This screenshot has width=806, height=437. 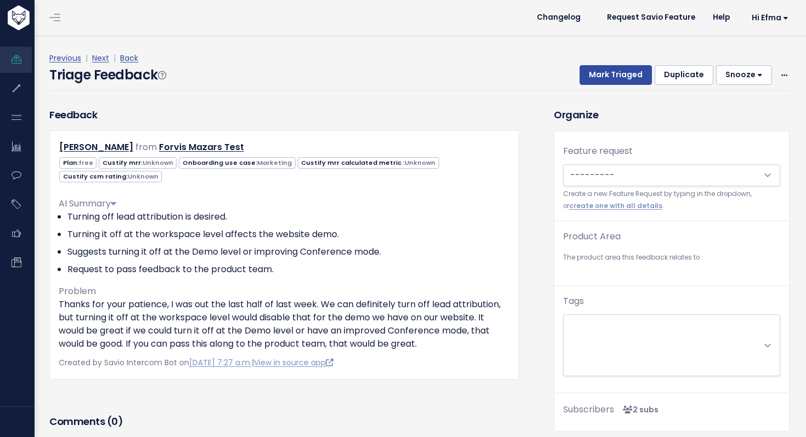 I want to click on span: Changelog, so click(x=559, y=18).